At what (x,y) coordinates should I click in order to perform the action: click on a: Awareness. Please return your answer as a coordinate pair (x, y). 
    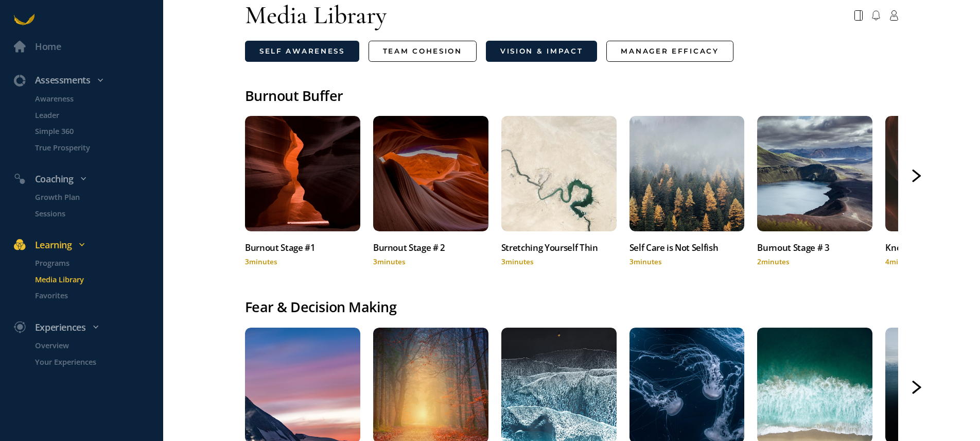
    Looking at the image, I should click on (92, 99).